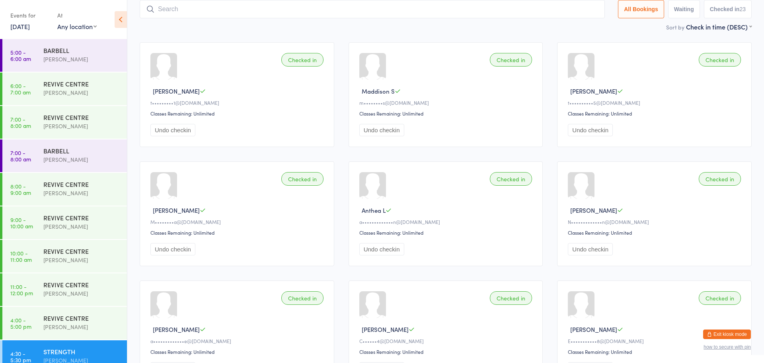  I want to click on label: Sort by, so click(675, 27).